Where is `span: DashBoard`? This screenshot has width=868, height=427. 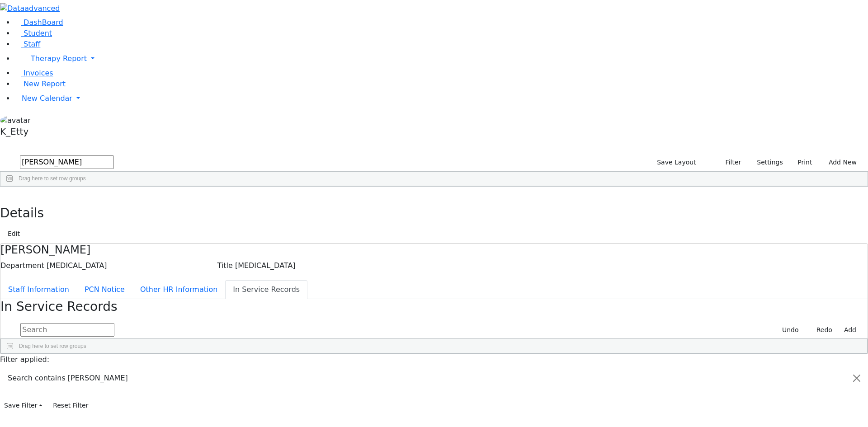 span: DashBoard is located at coordinates (43, 22).